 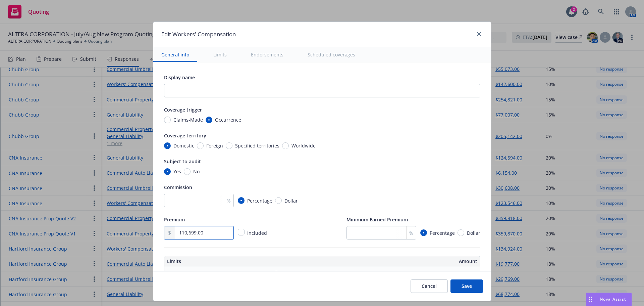 I want to click on span: Coverage trigger, so click(x=183, y=109).